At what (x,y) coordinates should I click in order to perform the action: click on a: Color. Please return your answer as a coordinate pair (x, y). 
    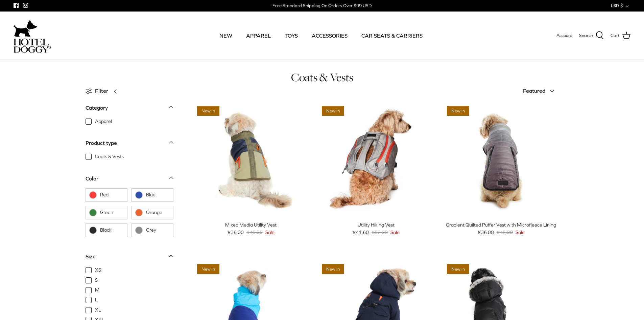
    Looking at the image, I should click on (129, 181).